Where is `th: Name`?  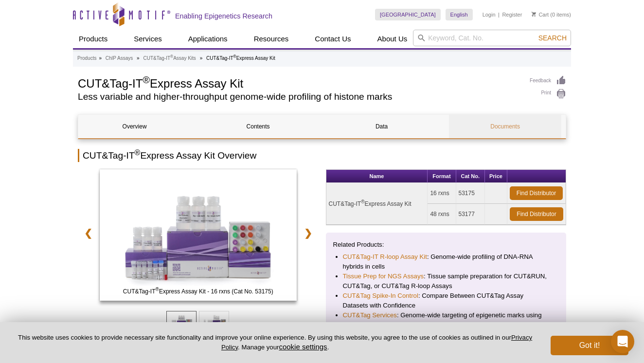
th: Name is located at coordinates (377, 176).